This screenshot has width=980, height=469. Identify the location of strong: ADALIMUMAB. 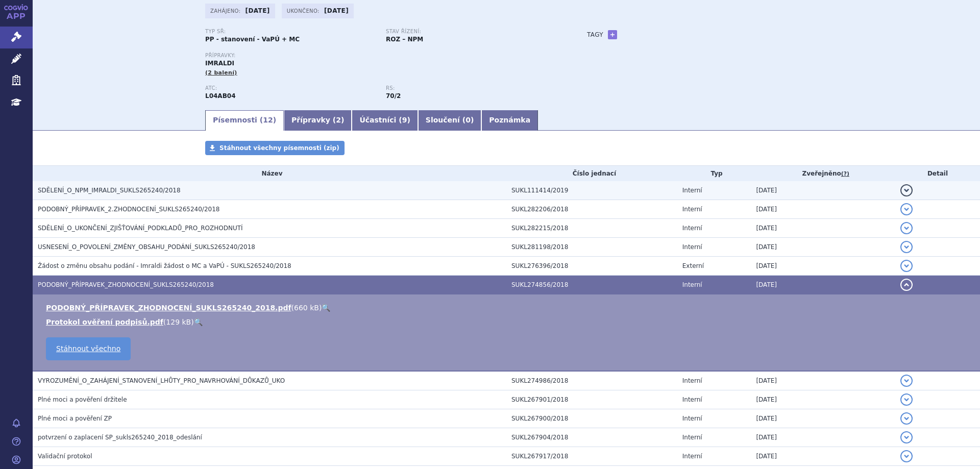
(220, 96).